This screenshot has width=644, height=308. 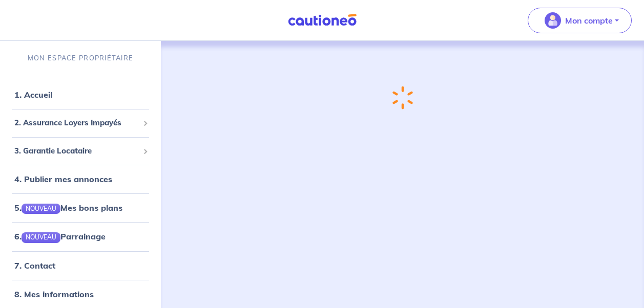 What do you see at coordinates (80, 58) in the screenshot?
I see `p: MON ESPACE PROPRIÉTAIRE` at bounding box center [80, 58].